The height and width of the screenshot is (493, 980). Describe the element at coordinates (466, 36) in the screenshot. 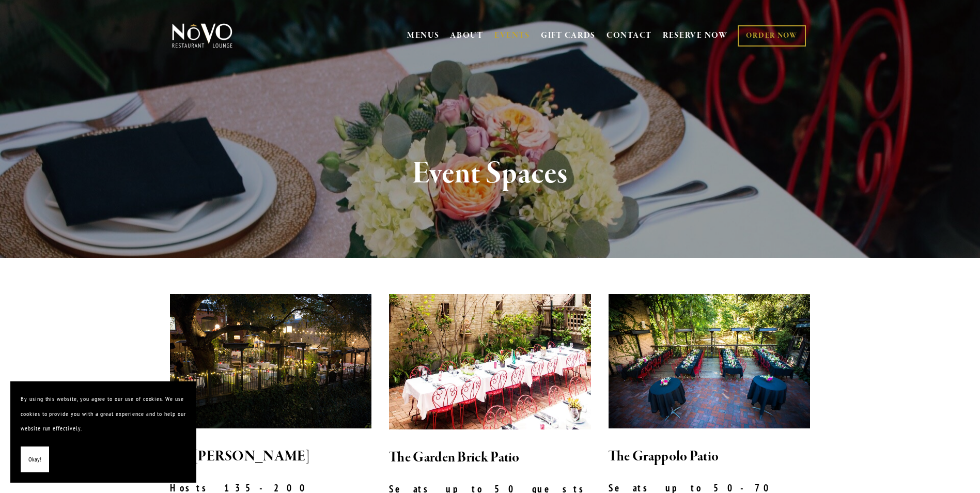

I see `a: ABOUT` at that location.